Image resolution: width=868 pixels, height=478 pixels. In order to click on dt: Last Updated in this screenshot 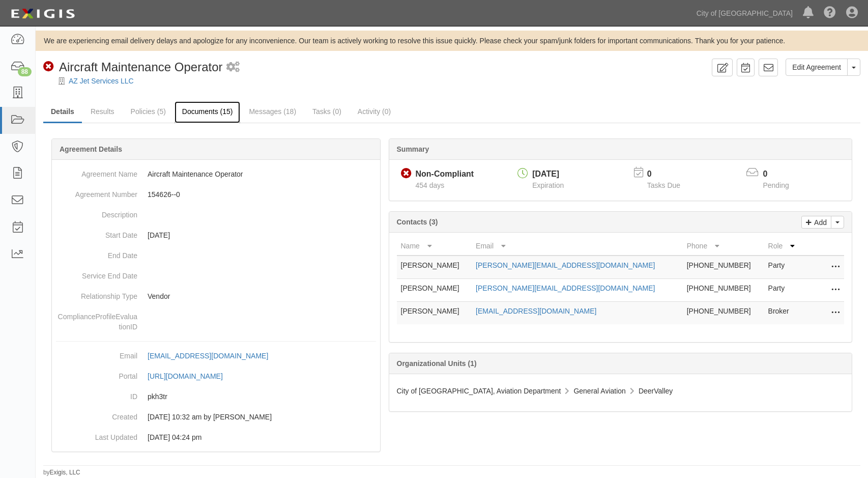, I will do `click(97, 435)`.